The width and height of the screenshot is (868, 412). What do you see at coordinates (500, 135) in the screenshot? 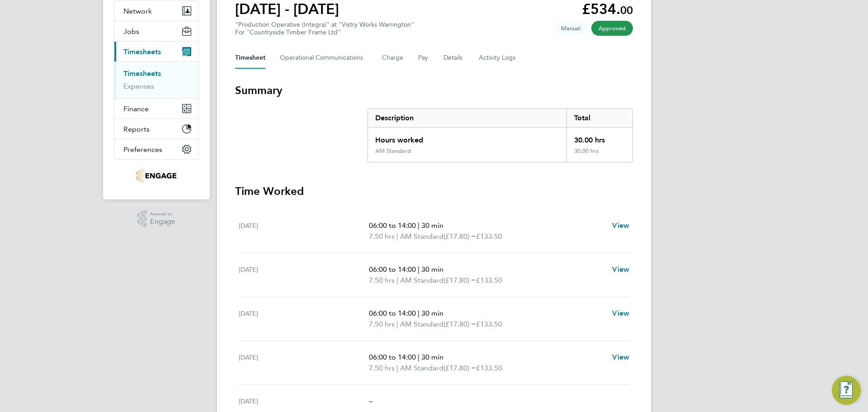
I see `div: Summary` at bounding box center [500, 135].